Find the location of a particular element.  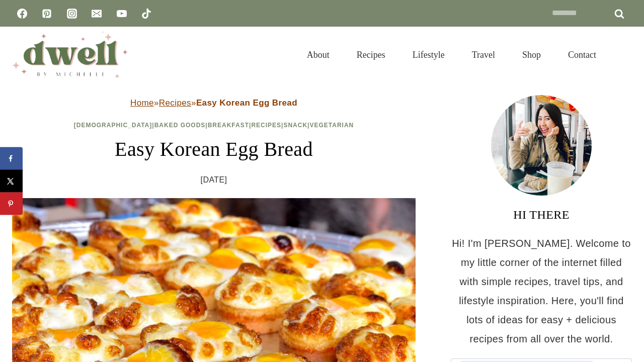

a: About is located at coordinates (318, 55).